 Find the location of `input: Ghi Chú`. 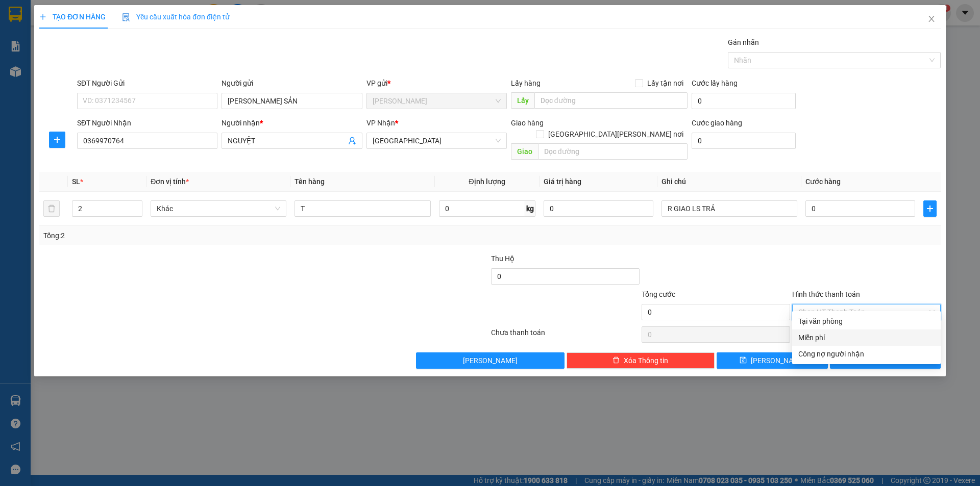

input: Ghi Chú is located at coordinates (730, 208).